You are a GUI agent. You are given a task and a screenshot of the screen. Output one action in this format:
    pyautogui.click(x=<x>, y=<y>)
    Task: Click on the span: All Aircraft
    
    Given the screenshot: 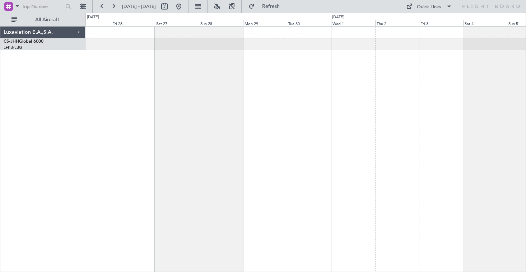 What is the action you would take?
    pyautogui.click(x=47, y=20)
    